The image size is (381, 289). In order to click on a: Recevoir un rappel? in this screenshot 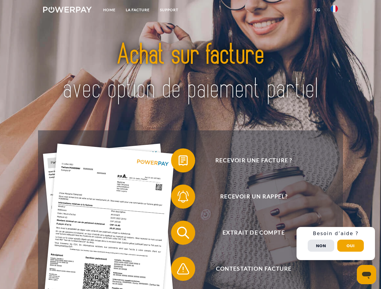, I will do `click(249, 197)`.